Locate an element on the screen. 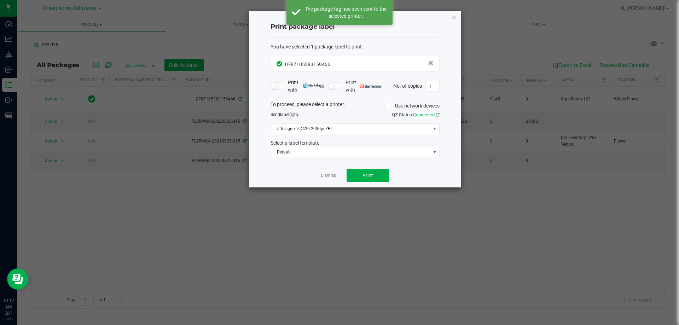 This screenshot has width=679, height=325. span: QZ Status: is located at coordinates (415, 115).